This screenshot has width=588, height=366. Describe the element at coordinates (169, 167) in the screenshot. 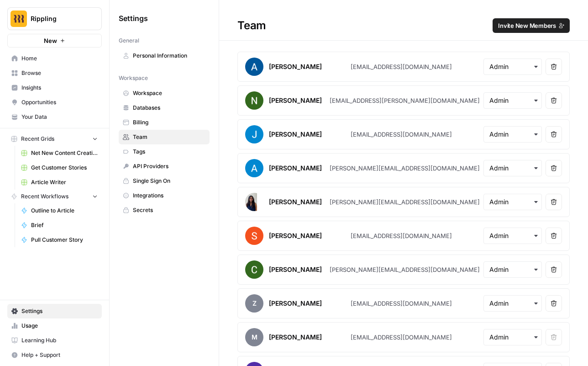

I see `span: API Providers` at that location.